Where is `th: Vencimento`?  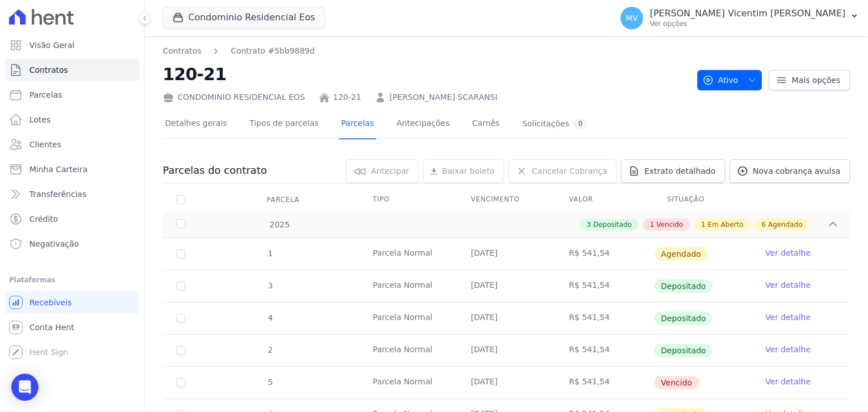 th: Vencimento is located at coordinates (506, 200).